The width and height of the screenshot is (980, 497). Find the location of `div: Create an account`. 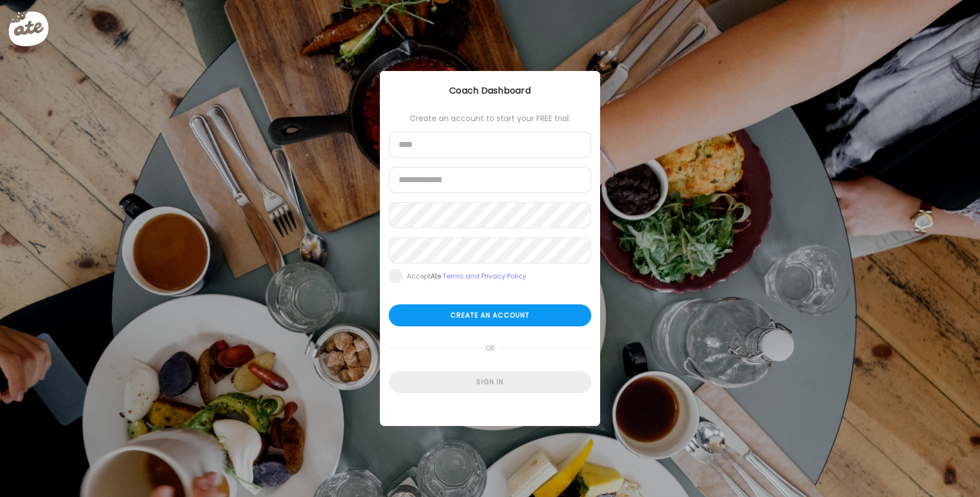

div: Create an account is located at coordinates (490, 315).